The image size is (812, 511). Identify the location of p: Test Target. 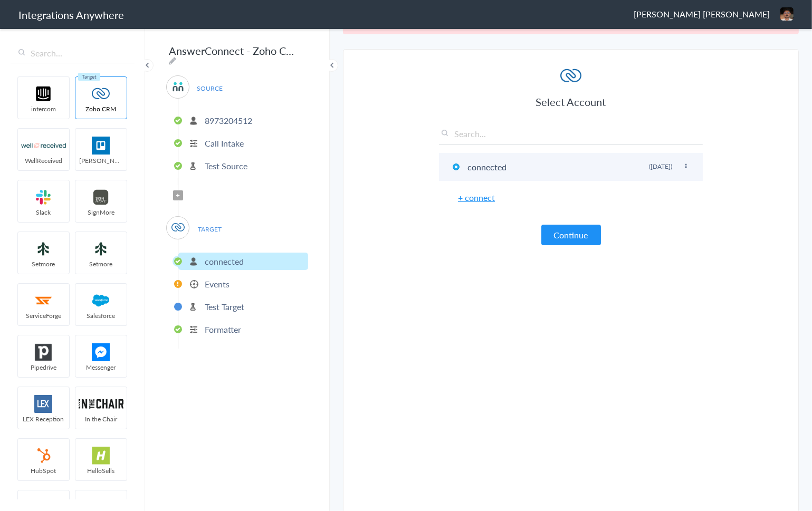
(224, 307).